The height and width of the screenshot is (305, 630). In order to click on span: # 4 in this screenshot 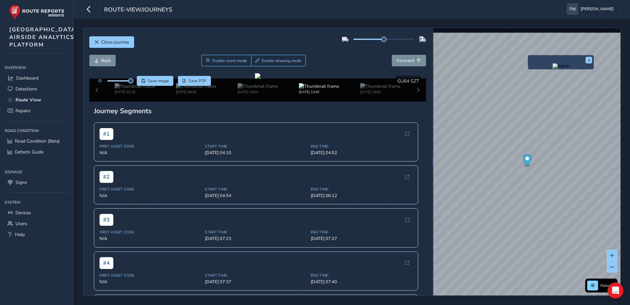, I will do `click(106, 263)`.